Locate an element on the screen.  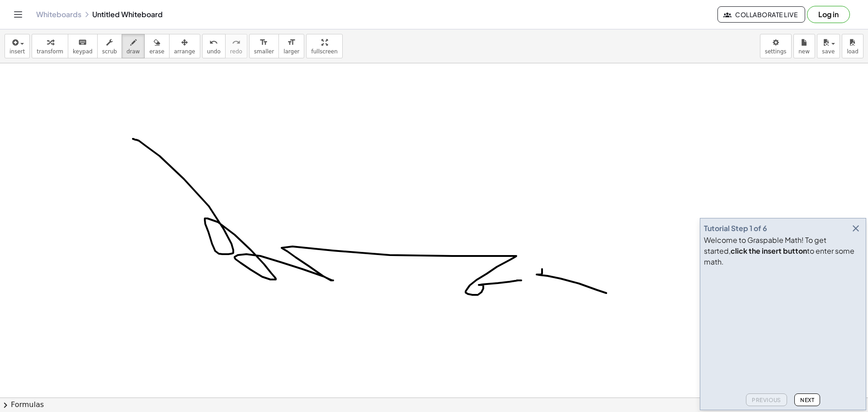
span: load is located at coordinates (852, 51).